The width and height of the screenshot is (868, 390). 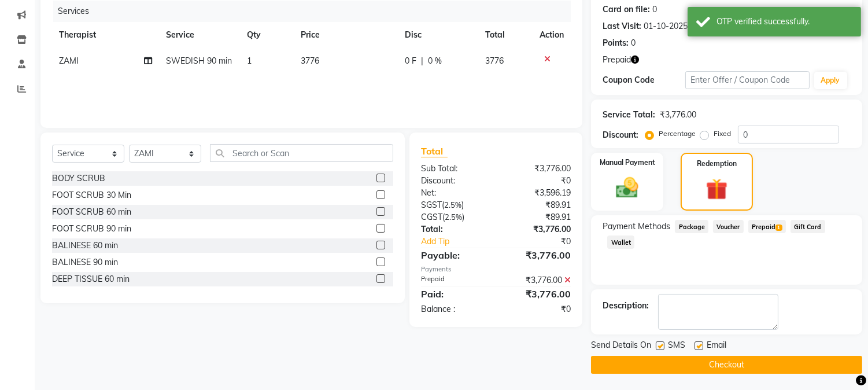 I want to click on span: Gift Card, so click(x=807, y=227).